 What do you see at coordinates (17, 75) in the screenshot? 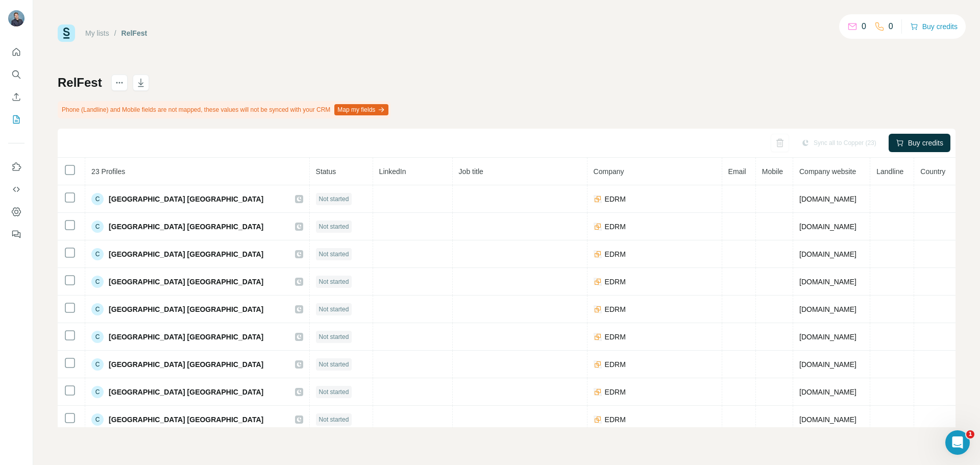
I see `button: Search` at bounding box center [17, 75].